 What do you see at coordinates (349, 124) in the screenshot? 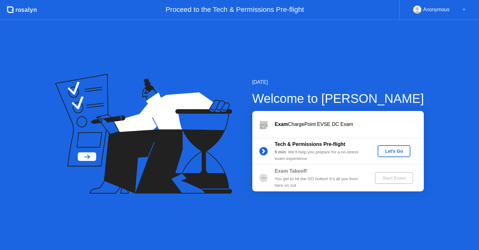
I see `div: ChargePoint EVSE DC Exam` at bounding box center [349, 124].